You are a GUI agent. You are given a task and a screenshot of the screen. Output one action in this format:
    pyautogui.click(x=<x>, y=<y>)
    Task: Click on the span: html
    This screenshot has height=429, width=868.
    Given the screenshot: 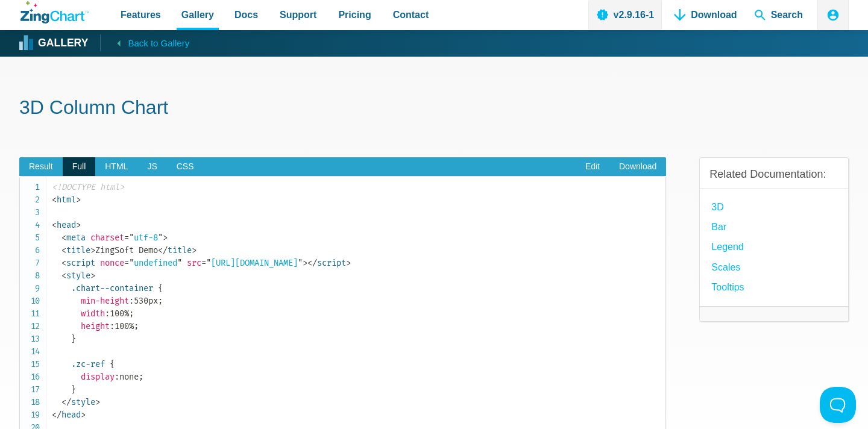 What is the action you would take?
    pyautogui.click(x=64, y=199)
    